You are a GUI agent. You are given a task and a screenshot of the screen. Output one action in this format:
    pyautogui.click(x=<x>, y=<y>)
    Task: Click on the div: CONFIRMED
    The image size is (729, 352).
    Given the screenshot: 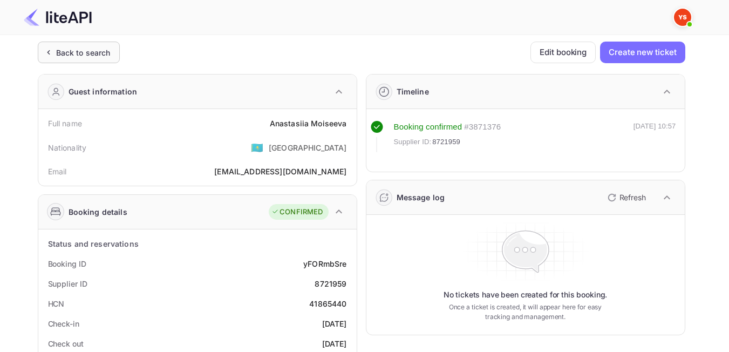 What is the action you would take?
    pyautogui.click(x=297, y=212)
    